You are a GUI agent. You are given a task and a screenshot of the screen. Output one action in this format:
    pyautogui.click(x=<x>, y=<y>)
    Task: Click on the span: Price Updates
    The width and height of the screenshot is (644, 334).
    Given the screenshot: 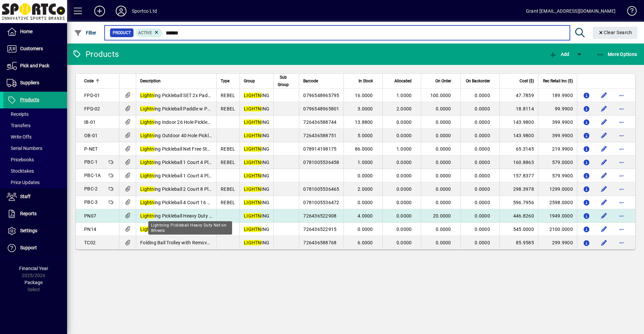 What is the action you would take?
    pyautogui.click(x=23, y=182)
    